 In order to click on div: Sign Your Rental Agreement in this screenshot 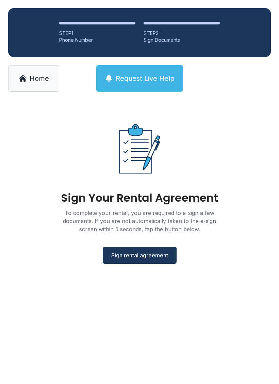, I will do `click(139, 198)`.